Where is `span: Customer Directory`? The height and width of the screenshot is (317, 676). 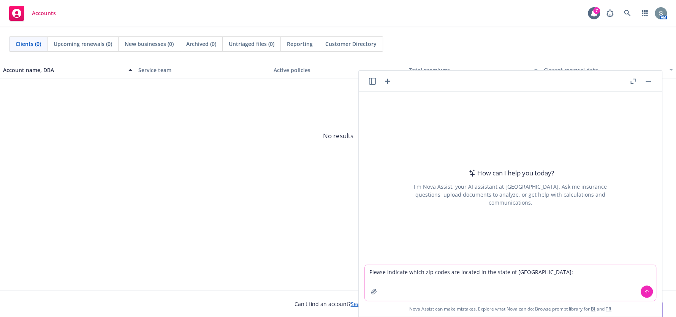
span: Customer Directory is located at coordinates (351, 44).